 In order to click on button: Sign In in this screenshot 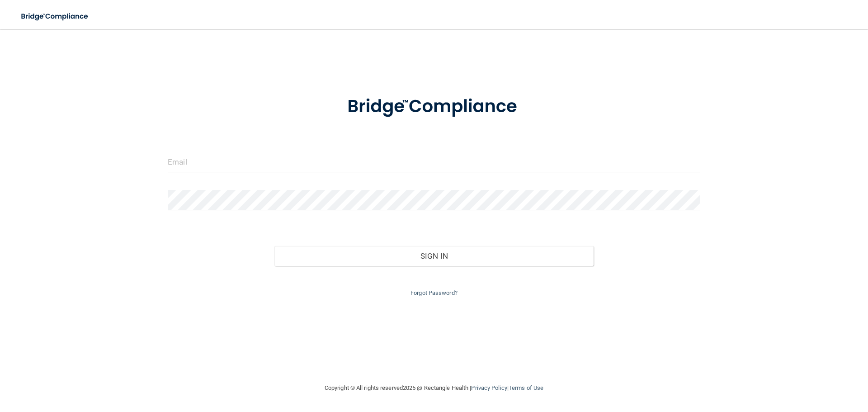, I will do `click(434, 256)`.